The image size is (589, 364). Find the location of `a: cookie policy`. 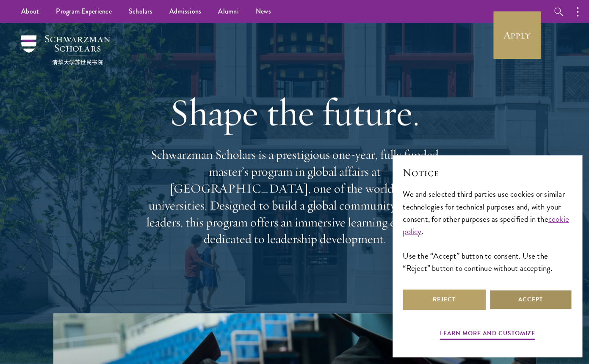

a: cookie policy is located at coordinates (486, 225).